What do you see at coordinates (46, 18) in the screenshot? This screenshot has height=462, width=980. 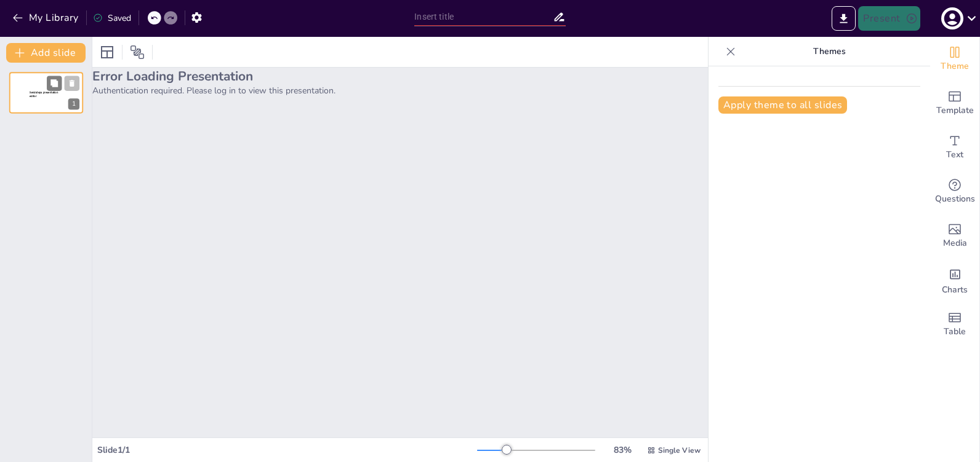 I see `button: My Library` at bounding box center [46, 18].